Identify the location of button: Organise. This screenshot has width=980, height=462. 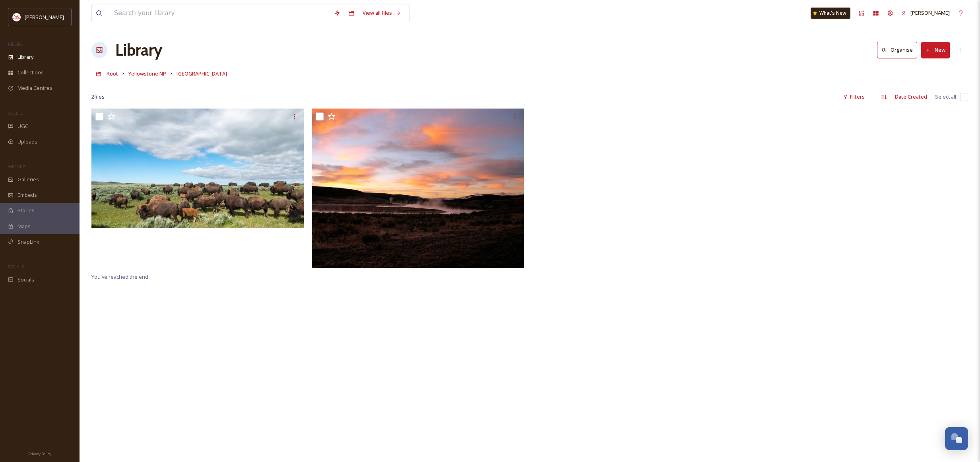
(897, 49).